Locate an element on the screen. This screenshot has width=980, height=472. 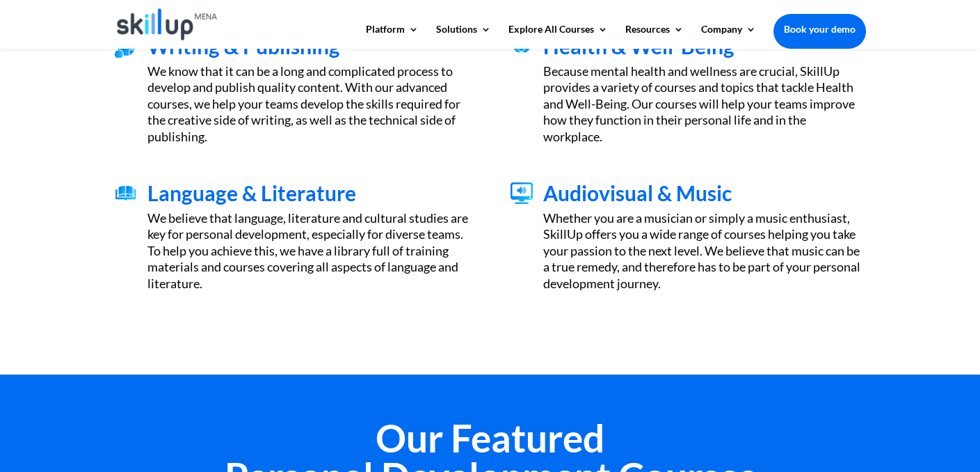
img: SoftSkills is located at coordinates (522, 193).